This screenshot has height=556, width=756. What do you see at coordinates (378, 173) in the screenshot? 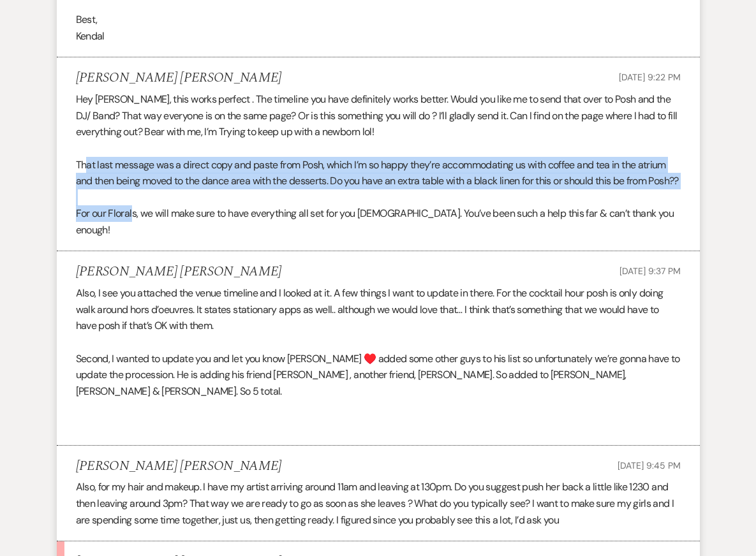
I see `p: That last message was a direct copy and paste from Posh, which I’m so happy they’re accommodating...` at bounding box center [378, 173].